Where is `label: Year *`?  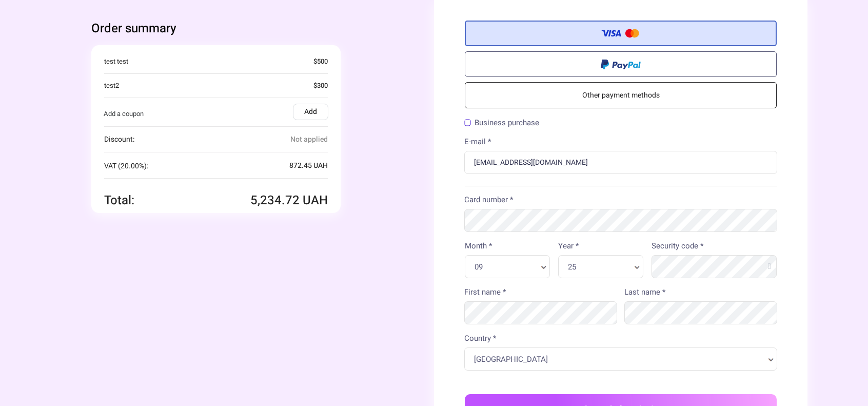
label: Year * is located at coordinates (568, 246).